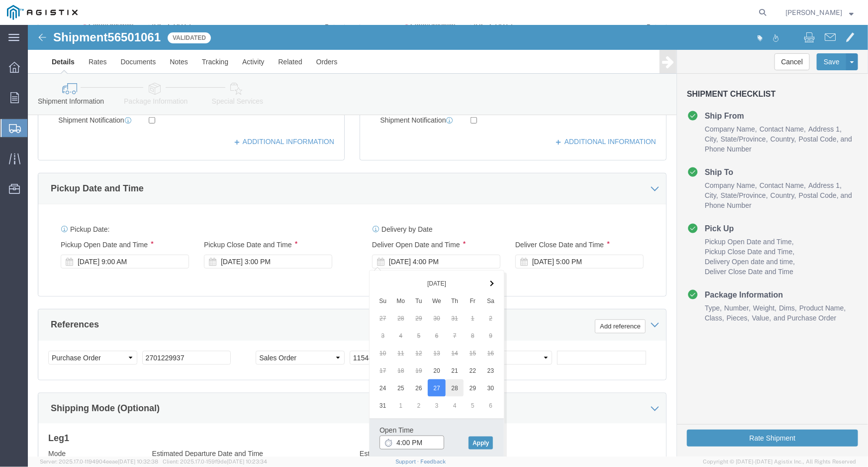 The image size is (868, 467). I want to click on span: Client: 2025.17.0-159f9de, so click(215, 461).